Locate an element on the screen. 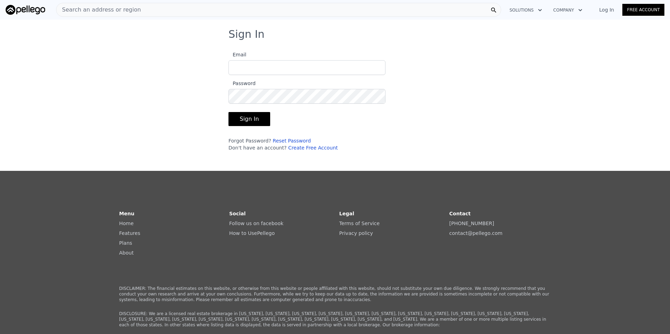 The image size is (670, 334). span: Search an address or region is located at coordinates (98, 10).